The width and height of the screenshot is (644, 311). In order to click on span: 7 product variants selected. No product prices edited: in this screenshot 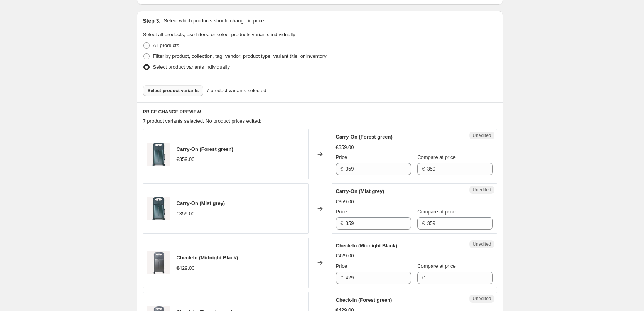, I will do `click(202, 120)`.